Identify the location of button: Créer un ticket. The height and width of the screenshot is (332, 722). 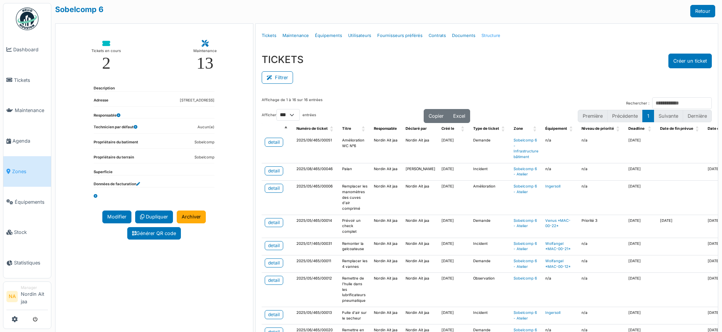
(690, 61).